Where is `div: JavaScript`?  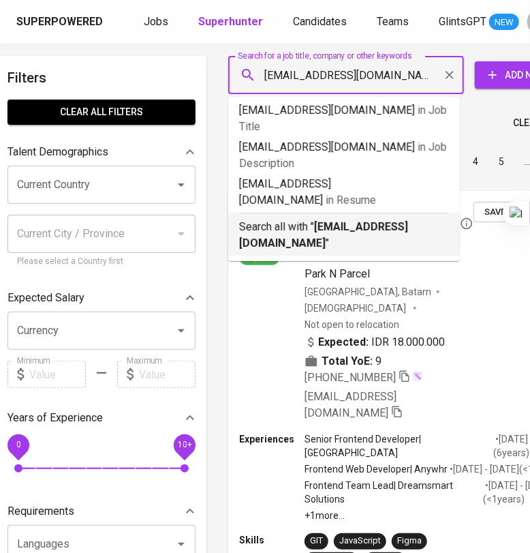
div: JavaScript is located at coordinates (360, 540).